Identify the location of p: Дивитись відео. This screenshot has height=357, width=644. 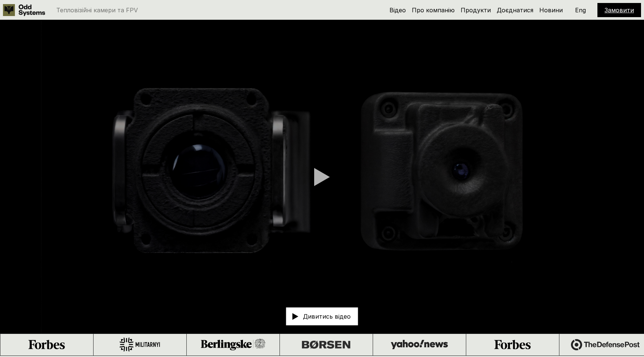
(327, 316).